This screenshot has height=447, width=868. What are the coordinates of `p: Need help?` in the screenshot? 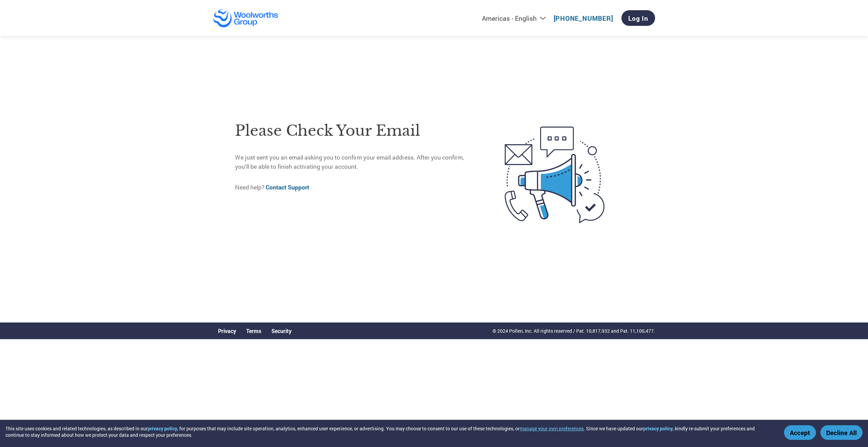 It's located at (355, 187).